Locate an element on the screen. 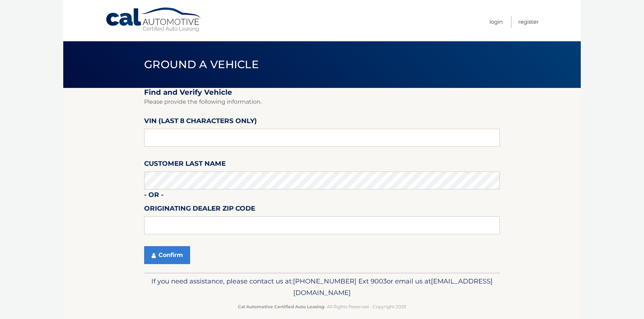 This screenshot has height=319, width=644. label: Originating Dealer Zip Code is located at coordinates (199, 209).